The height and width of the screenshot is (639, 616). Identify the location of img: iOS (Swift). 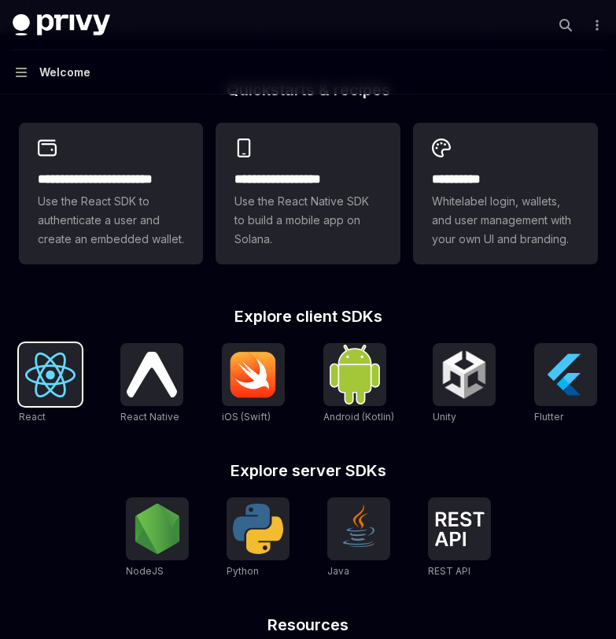
(254, 375).